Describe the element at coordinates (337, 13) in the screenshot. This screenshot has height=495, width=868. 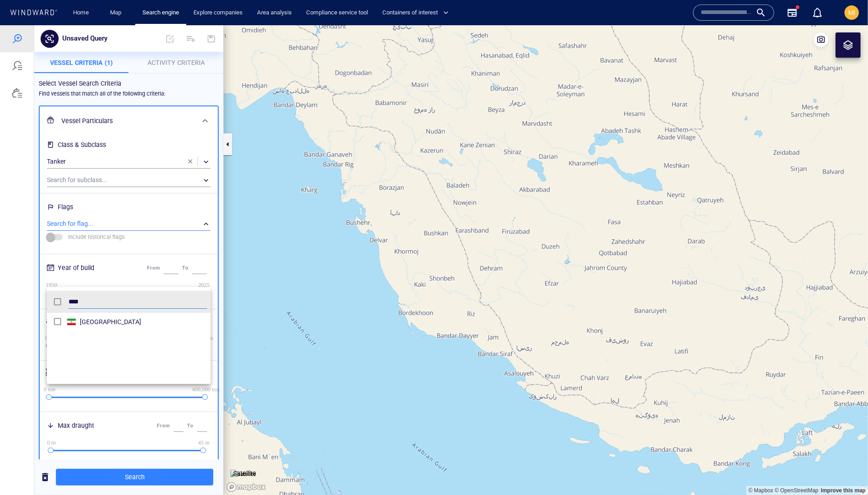
I see `button: Compliance service tool` at that location.